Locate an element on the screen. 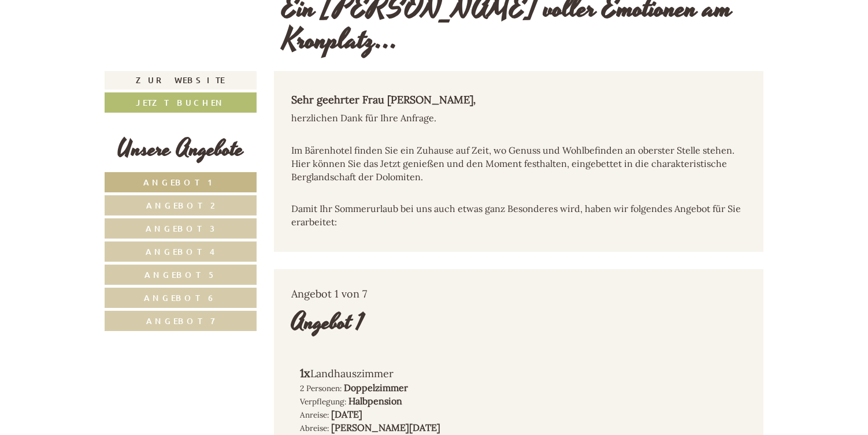  small: Verpflegung: is located at coordinates (323, 401).